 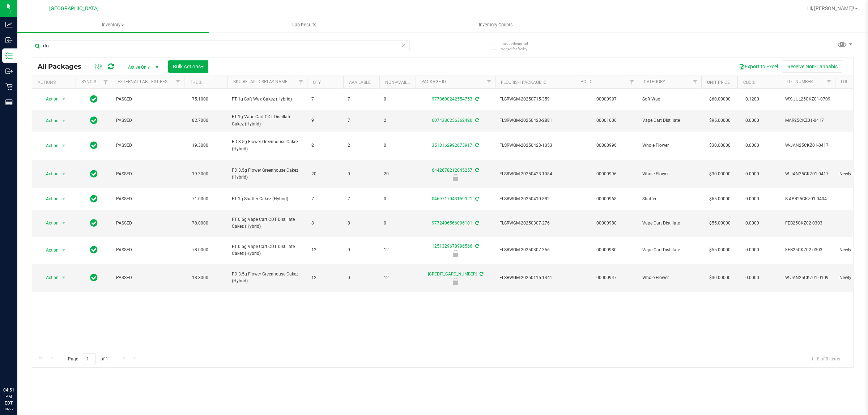 What do you see at coordinates (9, 409) in the screenshot?
I see `p: 08/22` at bounding box center [9, 409].